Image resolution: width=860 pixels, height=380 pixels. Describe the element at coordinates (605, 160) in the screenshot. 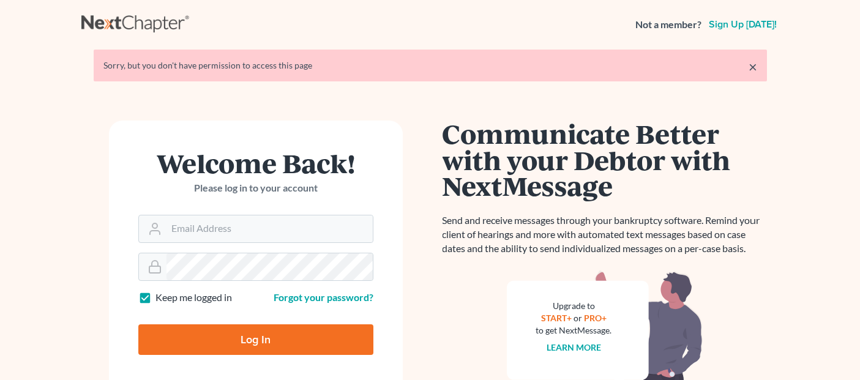

I see `h1: Communicate Better with your Debtor with NextMessage` at that location.